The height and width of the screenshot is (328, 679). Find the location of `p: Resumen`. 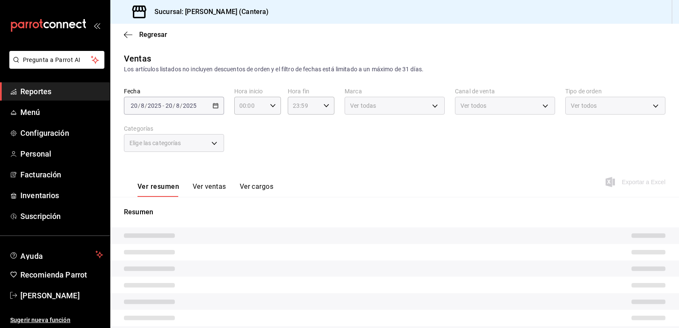

p: Resumen is located at coordinates (394, 212).